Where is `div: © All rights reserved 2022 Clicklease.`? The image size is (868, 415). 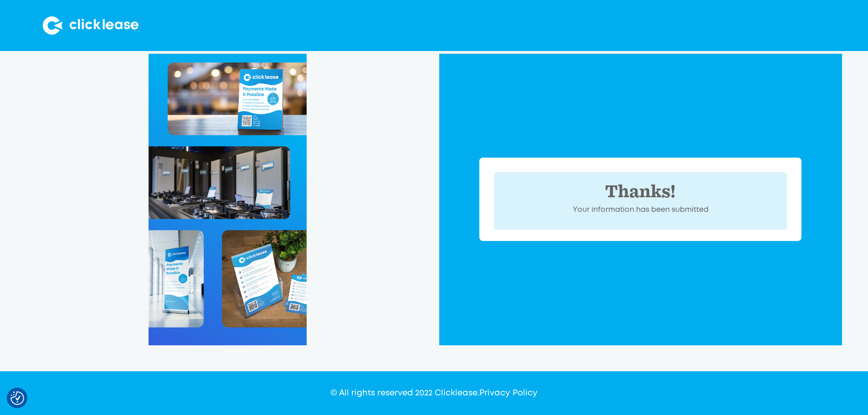 div: © All rights reserved 2022 Clicklease. is located at coordinates (434, 393).